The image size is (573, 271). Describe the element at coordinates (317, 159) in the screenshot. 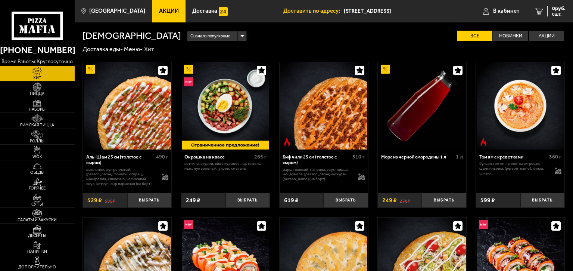

I see `div: Биф чили 25 см (толстое с сыром)` at that location.